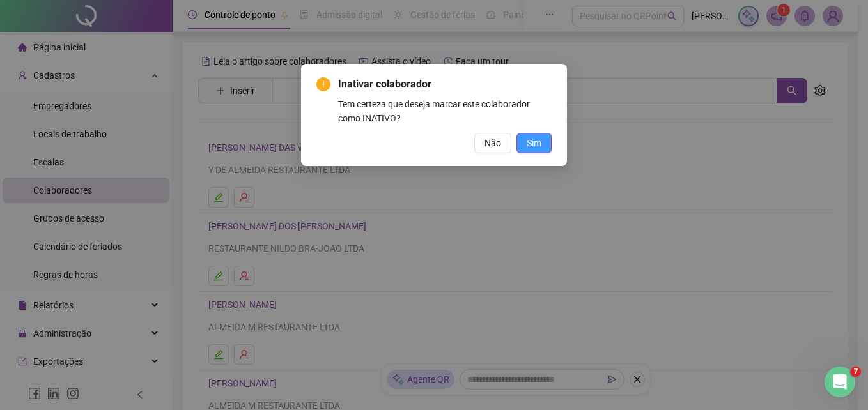  Describe the element at coordinates (856, 372) in the screenshot. I see `span: 7` at that location.